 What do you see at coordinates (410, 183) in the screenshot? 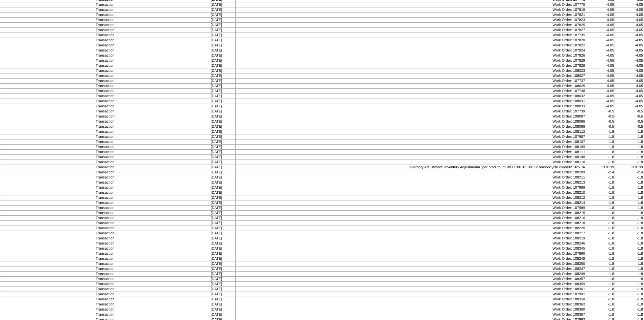
I see `td: Work Order: 108213` at bounding box center [410, 183].